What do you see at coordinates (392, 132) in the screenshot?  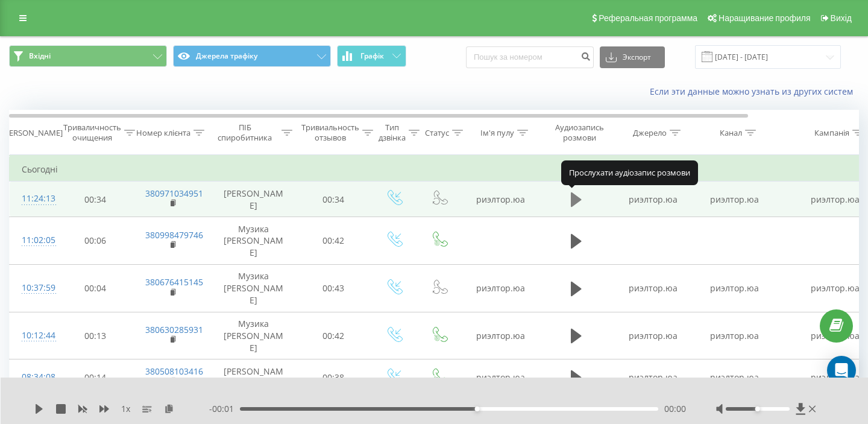 I see `font: Тип дзвінка` at bounding box center [392, 132].